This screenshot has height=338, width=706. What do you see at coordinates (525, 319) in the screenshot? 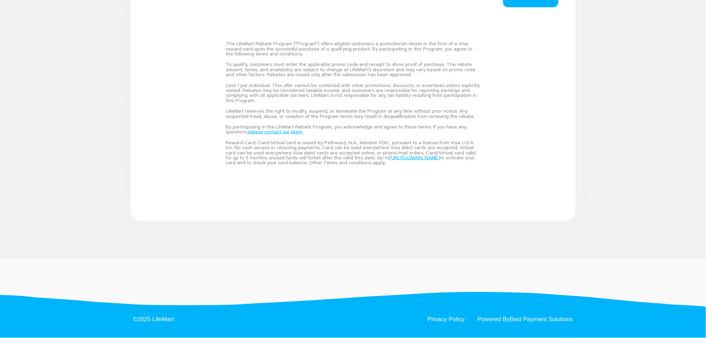
I see `a: Powered ByBest Payment Solutions` at bounding box center [525, 319].